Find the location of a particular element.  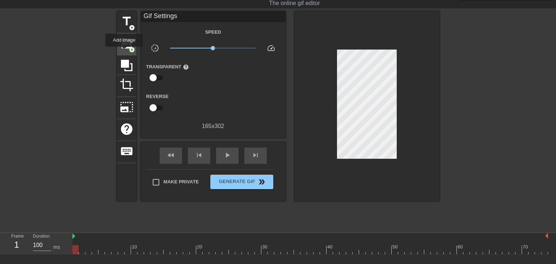

div: Gif Settings is located at coordinates (213, 17).